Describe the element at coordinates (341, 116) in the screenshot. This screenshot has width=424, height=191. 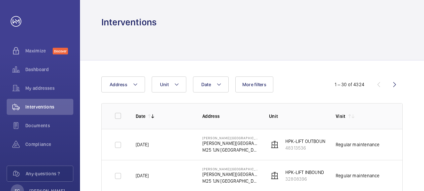
I see `p: Visit` at that location.